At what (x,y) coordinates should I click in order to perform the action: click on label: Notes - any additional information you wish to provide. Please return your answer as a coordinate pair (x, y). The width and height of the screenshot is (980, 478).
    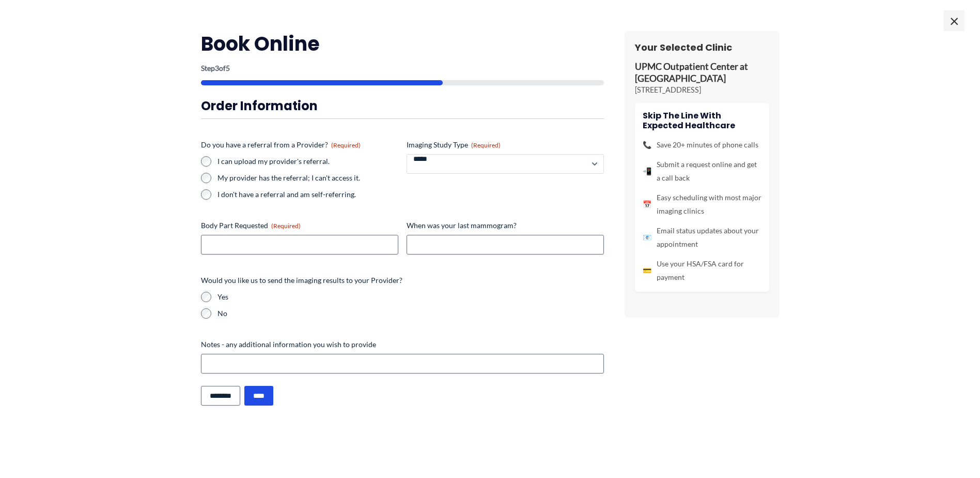
    Looking at the image, I should click on (402, 344).